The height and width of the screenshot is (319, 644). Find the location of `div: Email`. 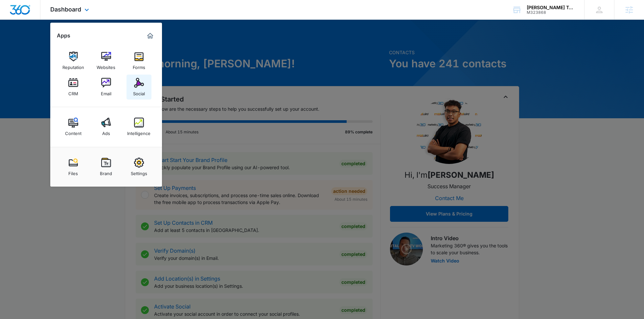

div: Email is located at coordinates (106, 92).